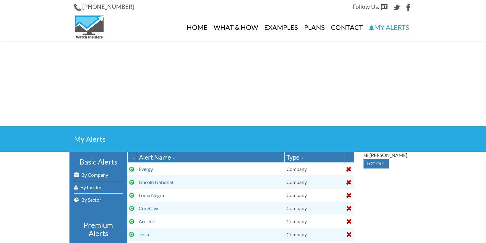 This screenshot has height=243, width=486. I want to click on a: What & How, so click(236, 27).